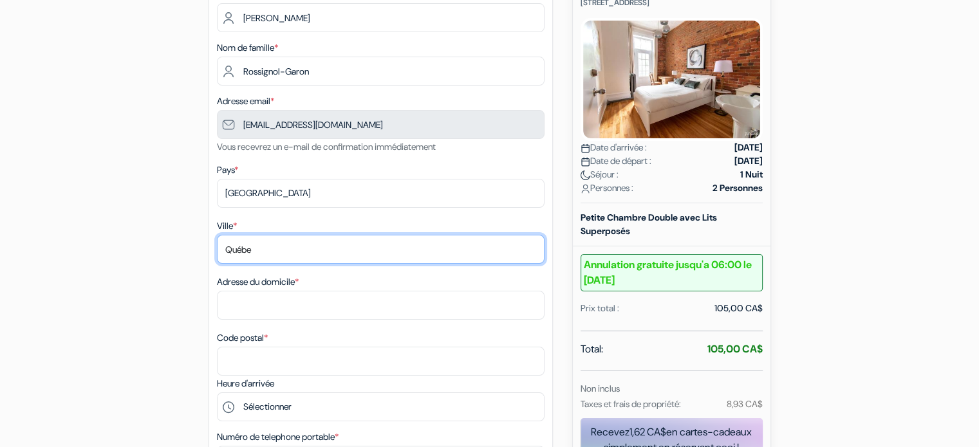 Image resolution: width=979 pixels, height=447 pixels. I want to click on strong: 105,00 CA$, so click(735, 349).